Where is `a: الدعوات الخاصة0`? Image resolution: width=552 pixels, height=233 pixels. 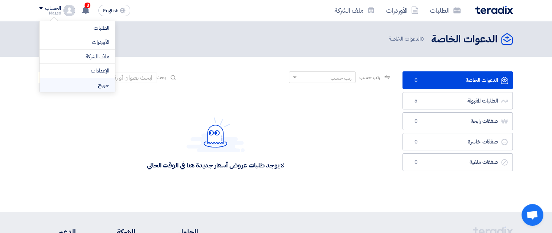 a: الدعوات الخاصة0 is located at coordinates (457, 80).